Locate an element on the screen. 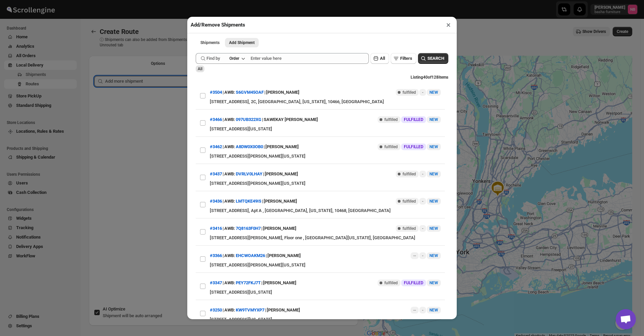 This screenshot has height=336, width=644. button: A8DW0X0OB0 is located at coordinates (249, 147).